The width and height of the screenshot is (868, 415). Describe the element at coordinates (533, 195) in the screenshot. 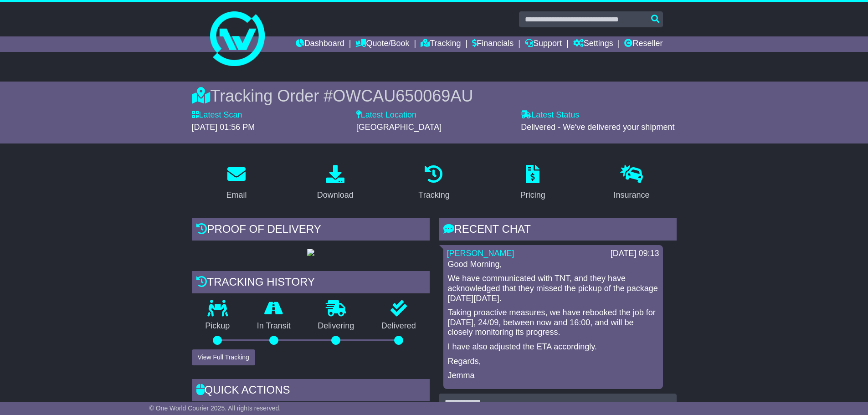

I see `div: Pricing` at that location.